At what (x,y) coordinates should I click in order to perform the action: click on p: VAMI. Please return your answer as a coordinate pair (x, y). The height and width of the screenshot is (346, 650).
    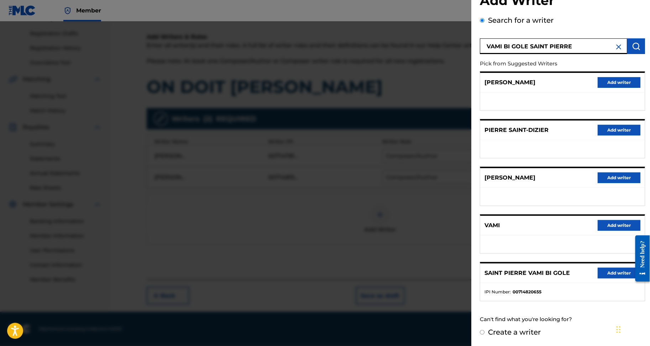
    Looking at the image, I should click on (492, 226).